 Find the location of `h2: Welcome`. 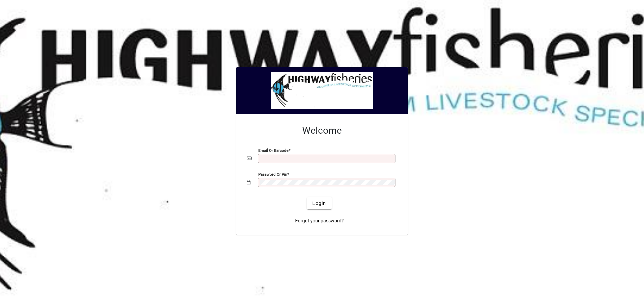

h2: Welcome is located at coordinates (322, 131).